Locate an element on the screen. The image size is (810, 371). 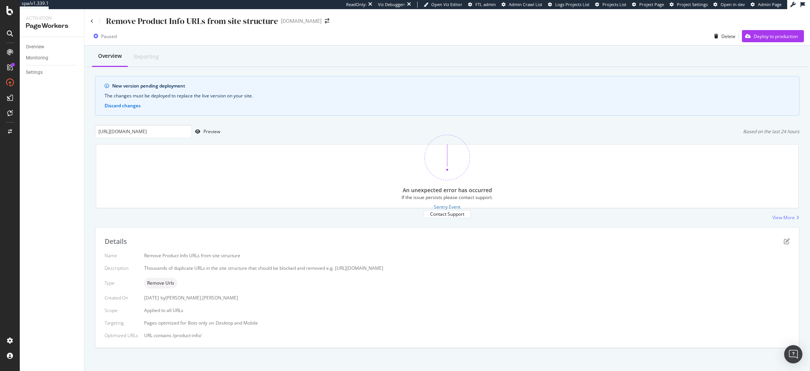
a: Sentry Event is located at coordinates (447, 206).